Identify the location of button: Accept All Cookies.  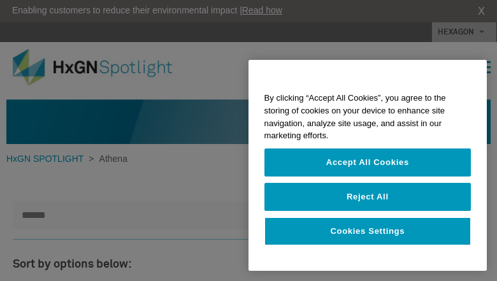
(368, 162).